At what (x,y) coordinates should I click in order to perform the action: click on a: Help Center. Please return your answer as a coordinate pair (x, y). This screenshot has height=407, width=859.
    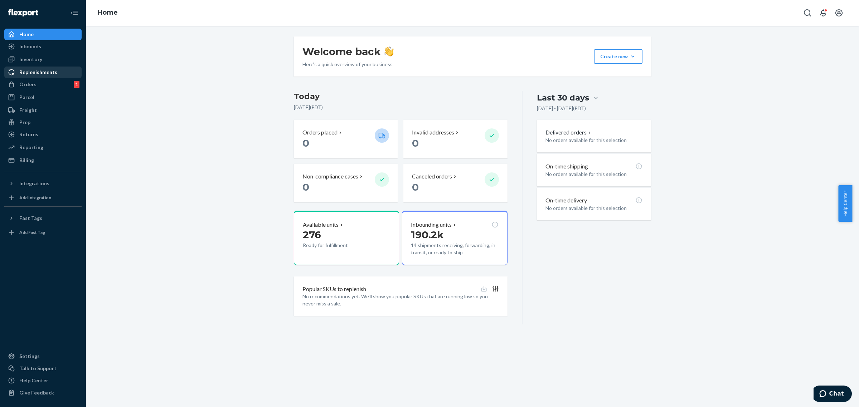
    Looking at the image, I should click on (43, 381).